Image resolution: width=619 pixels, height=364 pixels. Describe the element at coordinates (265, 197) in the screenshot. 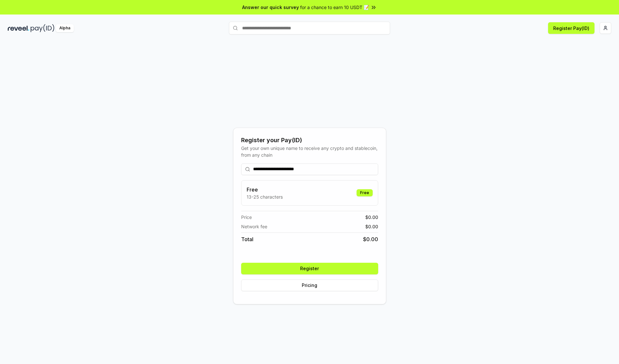

I see `p: 13-25 characters` at that location.